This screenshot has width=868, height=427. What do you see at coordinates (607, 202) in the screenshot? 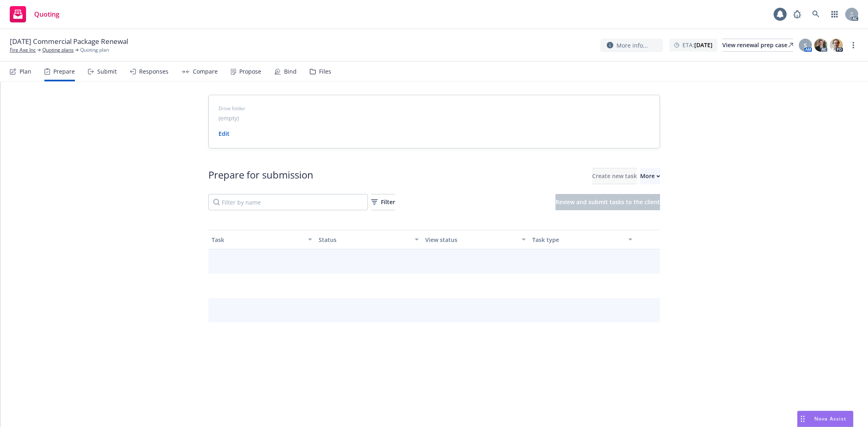
I see `button: Review and submit tasks to the client` at bounding box center [607, 202].